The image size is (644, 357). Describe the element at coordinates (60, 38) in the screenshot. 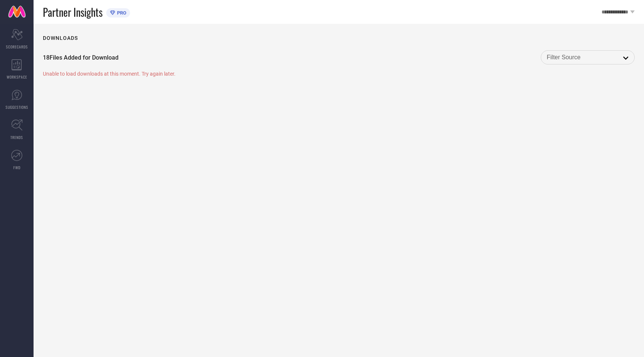

I see `h1: Downloads` at that location.